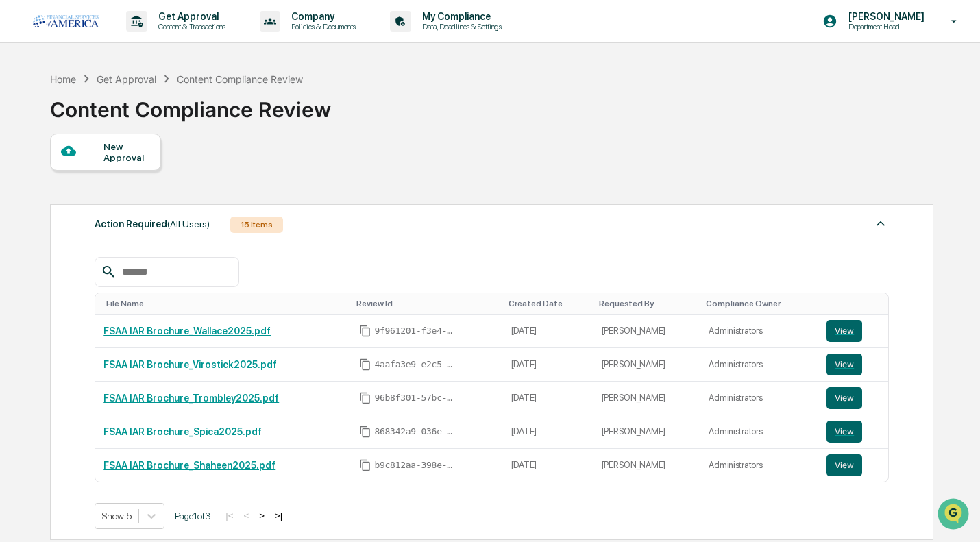 The height and width of the screenshot is (542, 980). What do you see at coordinates (66, 21) in the screenshot?
I see `img: logo` at bounding box center [66, 21].